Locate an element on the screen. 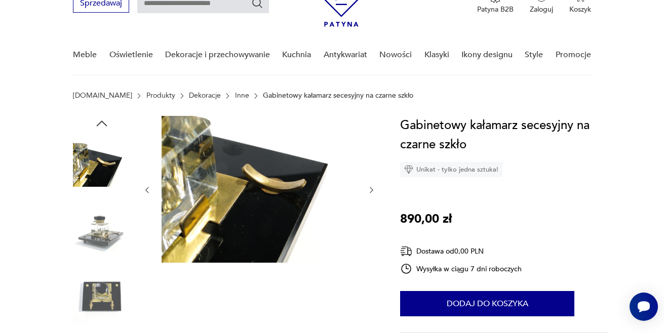  a: Promocje is located at coordinates (574, 55).